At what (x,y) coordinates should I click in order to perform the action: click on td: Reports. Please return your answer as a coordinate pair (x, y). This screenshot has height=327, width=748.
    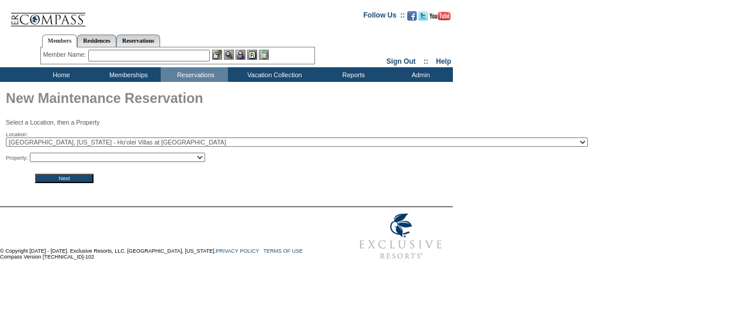
    Looking at the image, I should click on (352, 74).